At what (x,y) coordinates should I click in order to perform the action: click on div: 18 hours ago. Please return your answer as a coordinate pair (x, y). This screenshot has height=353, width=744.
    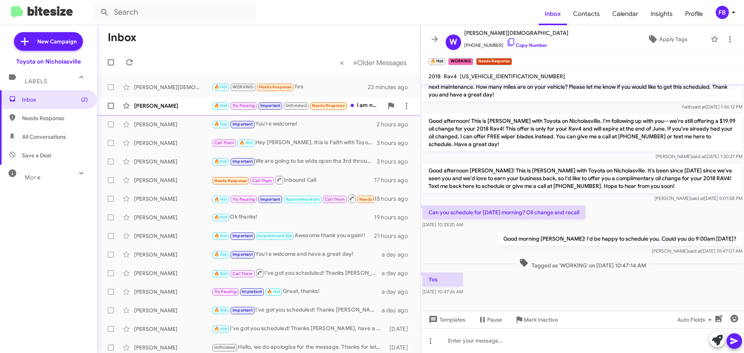
    Looking at the image, I should click on (394, 199).